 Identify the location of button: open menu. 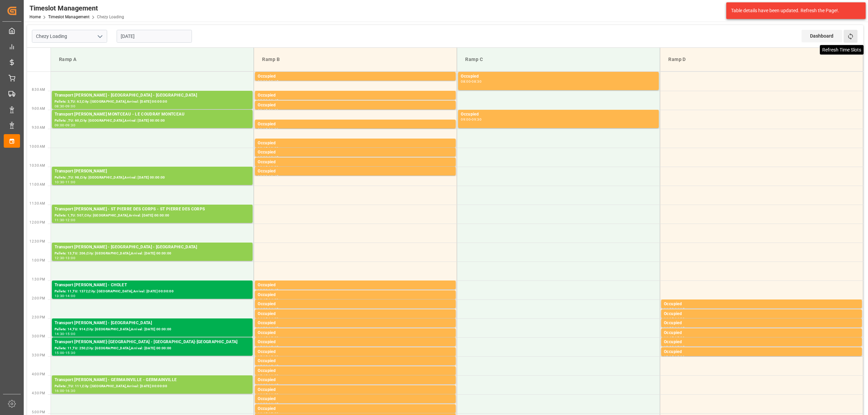
(100, 37).